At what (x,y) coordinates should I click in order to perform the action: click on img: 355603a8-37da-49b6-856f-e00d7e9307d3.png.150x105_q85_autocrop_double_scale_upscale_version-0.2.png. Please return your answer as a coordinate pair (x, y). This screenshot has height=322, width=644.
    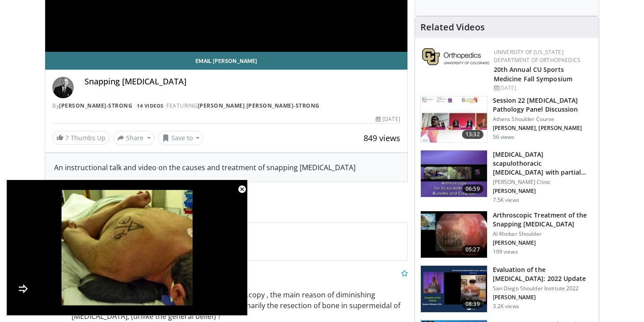
    Looking at the image, I should click on (456, 57).